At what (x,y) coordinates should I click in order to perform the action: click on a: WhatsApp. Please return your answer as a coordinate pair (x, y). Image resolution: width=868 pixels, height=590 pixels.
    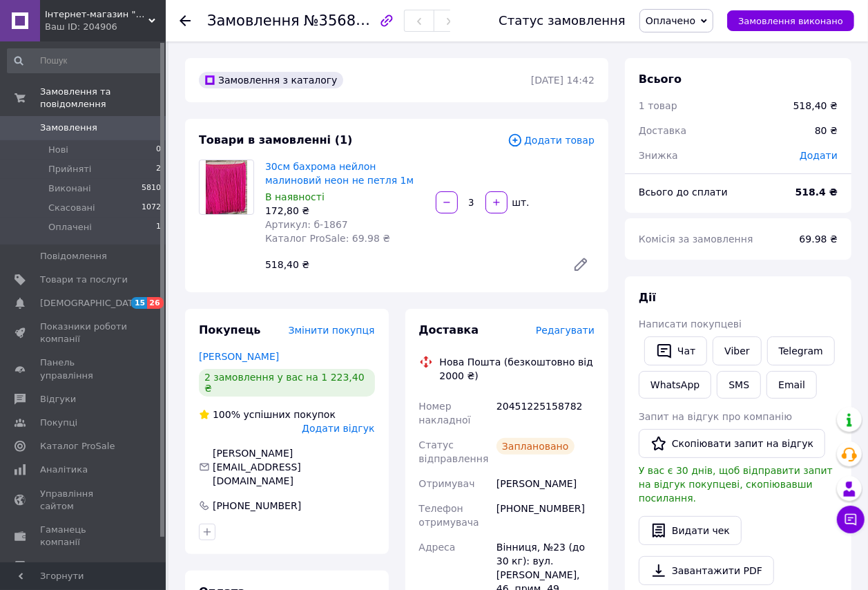
    Looking at the image, I should click on (675, 385).